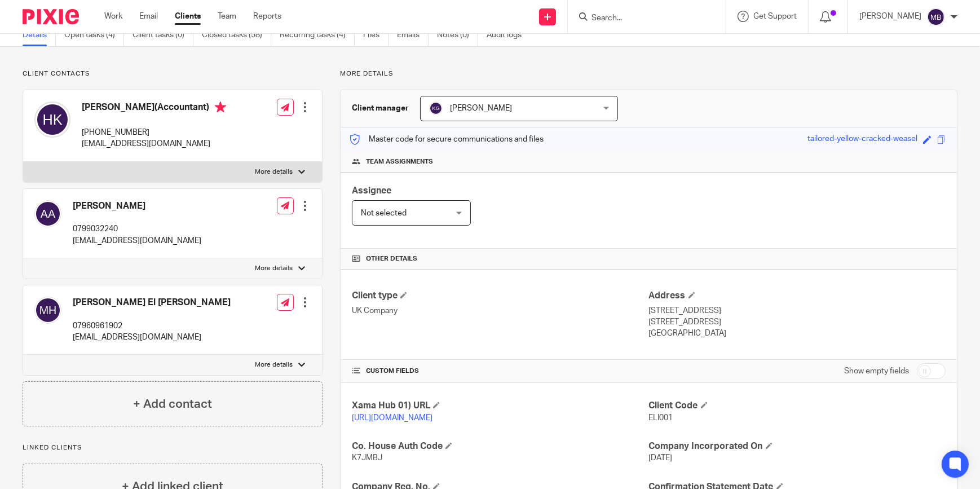 The image size is (980, 489). I want to click on a: Clients, so click(188, 16).